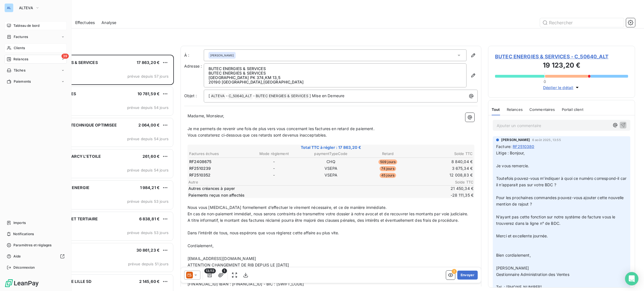 This screenshot has width=644, height=291. What do you see at coordinates (561, 56) in the screenshot?
I see `span: BUTEC ENERGIES & SERVICES - C_50640_ALT` at bounding box center [561, 56].